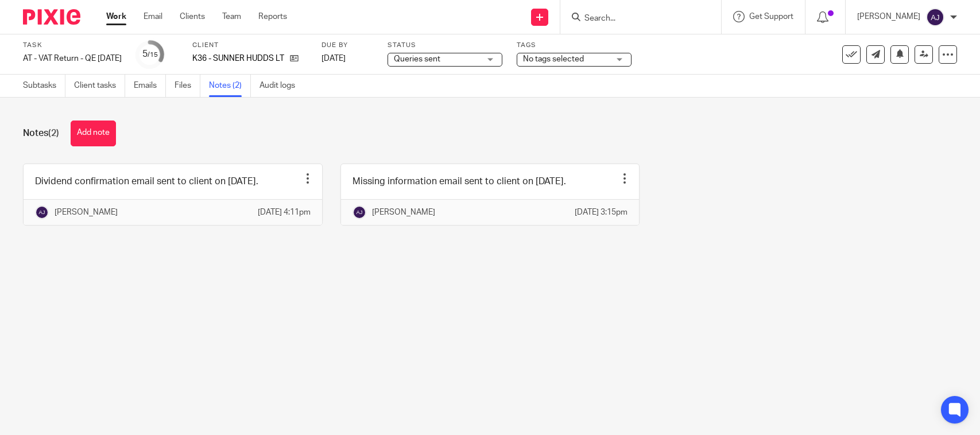 Image resolution: width=980 pixels, height=435 pixels. What do you see at coordinates (282, 85) in the screenshot?
I see `a: Audit logs` at bounding box center [282, 85].